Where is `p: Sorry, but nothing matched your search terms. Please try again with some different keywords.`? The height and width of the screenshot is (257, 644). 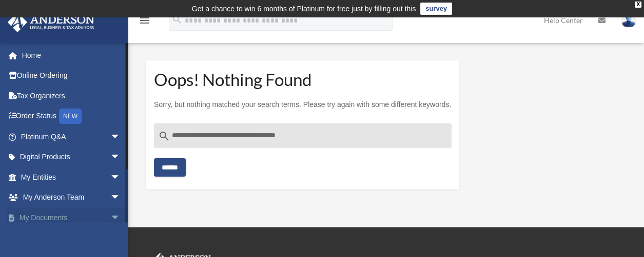 p: Sorry, but nothing matched your search terms. Please try again with some different keywords. is located at coordinates (303, 104).